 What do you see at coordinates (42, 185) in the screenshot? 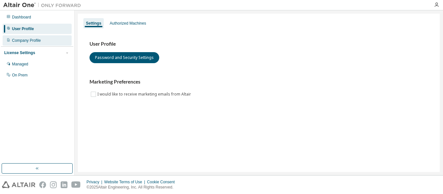
I see `img: facebook.svg` at bounding box center [42, 185].